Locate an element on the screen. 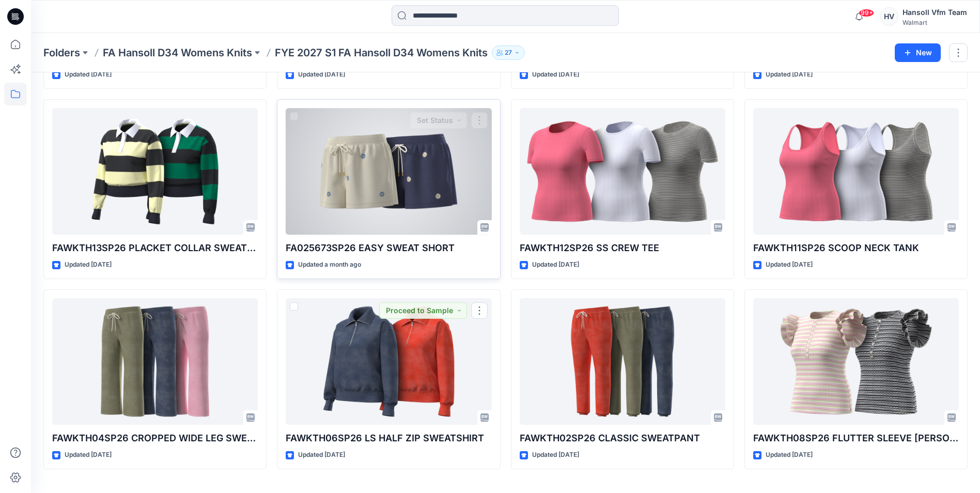  p: FAWKTH02SP26 CLASSIC SWEATPANT is located at coordinates (623, 438).